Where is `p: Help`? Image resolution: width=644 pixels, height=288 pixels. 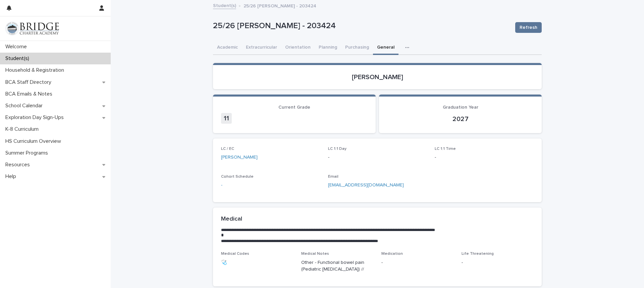 p: Help is located at coordinates (12, 176).